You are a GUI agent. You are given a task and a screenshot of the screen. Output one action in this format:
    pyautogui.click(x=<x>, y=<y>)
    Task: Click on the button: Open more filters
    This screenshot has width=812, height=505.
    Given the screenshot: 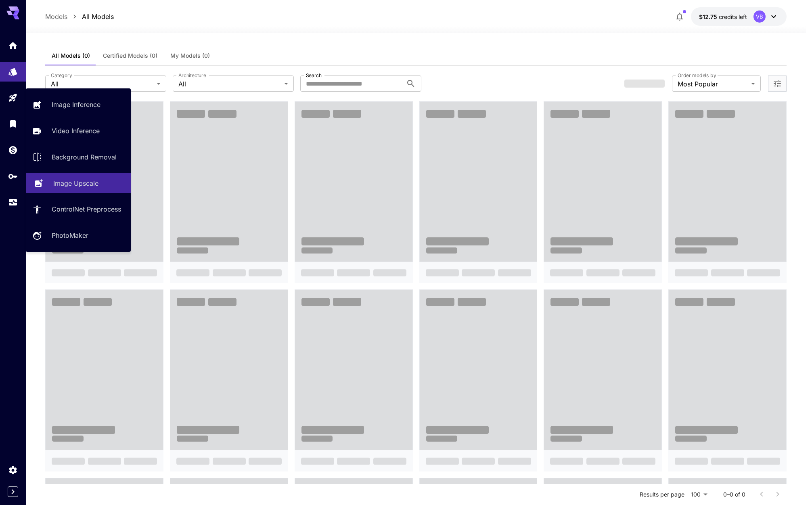 What is the action you would take?
    pyautogui.click(x=777, y=84)
    